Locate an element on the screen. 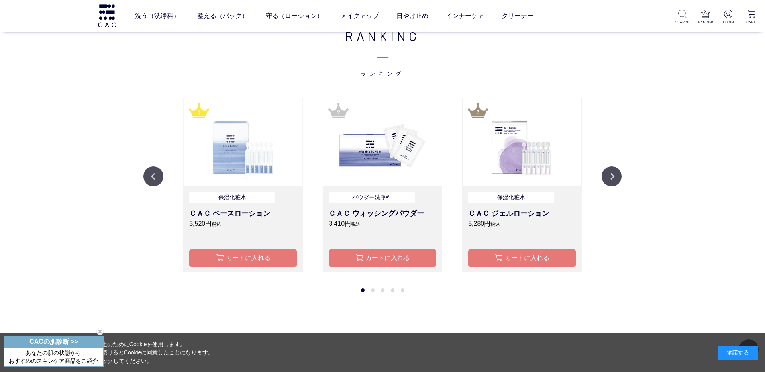 The width and height of the screenshot is (765, 372). img: logo is located at coordinates (107, 16).